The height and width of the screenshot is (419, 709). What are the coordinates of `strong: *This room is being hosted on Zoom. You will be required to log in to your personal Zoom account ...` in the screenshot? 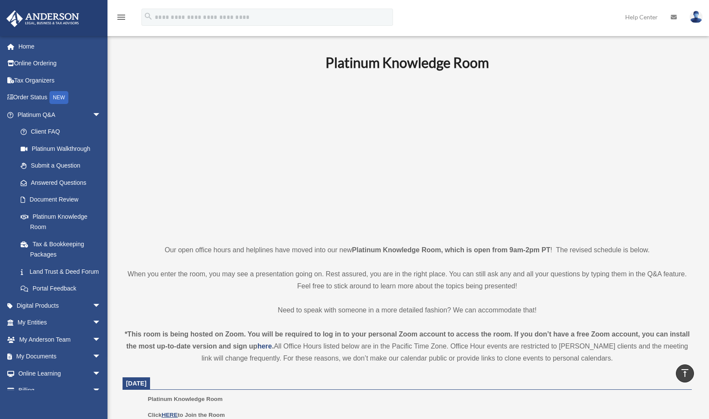 It's located at (407, 340).